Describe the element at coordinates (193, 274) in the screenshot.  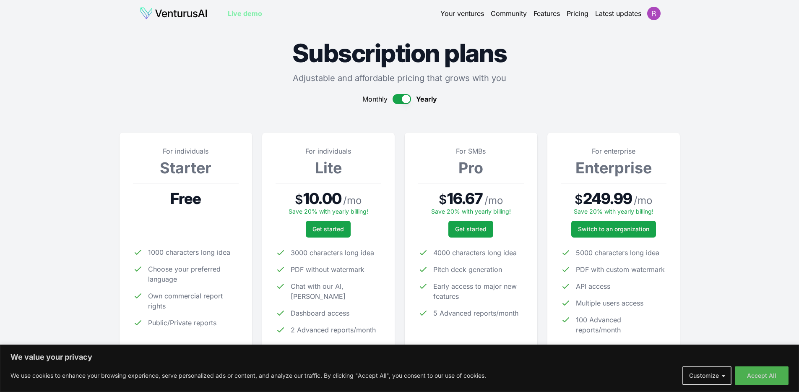
I see `span: Choose your preferred language` at that location.